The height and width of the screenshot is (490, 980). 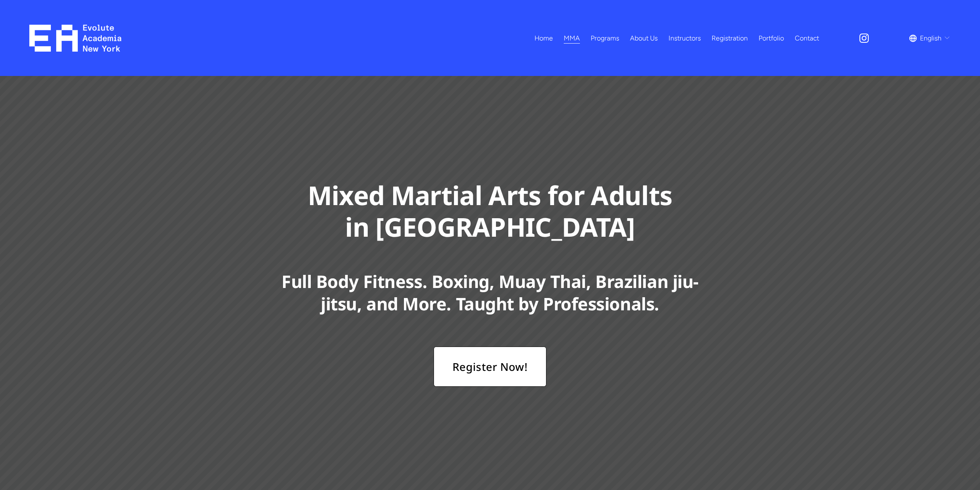 What do you see at coordinates (864, 38) in the screenshot?
I see `a: Instagram` at bounding box center [864, 38].